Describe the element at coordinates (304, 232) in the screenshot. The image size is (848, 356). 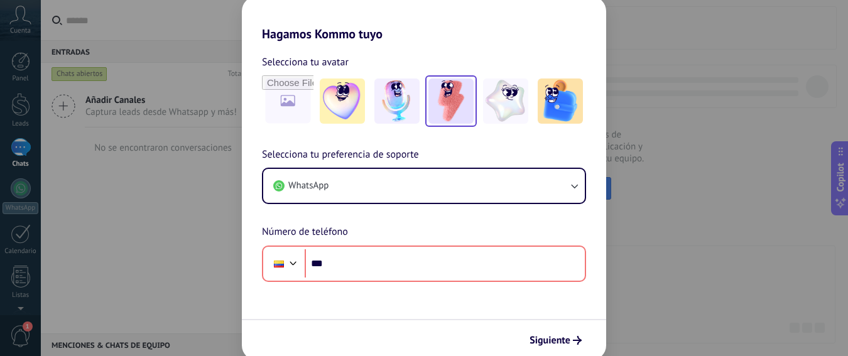
I see `span: Número de teléfono` at that location.